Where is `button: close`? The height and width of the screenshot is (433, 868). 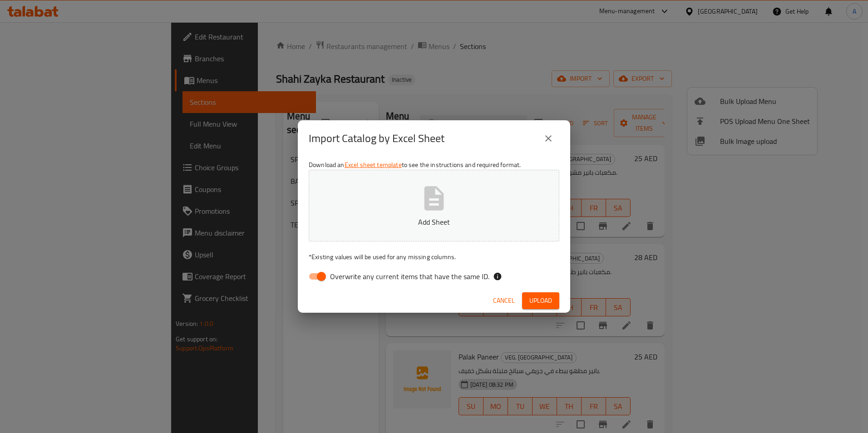 button: close is located at coordinates (548, 138).